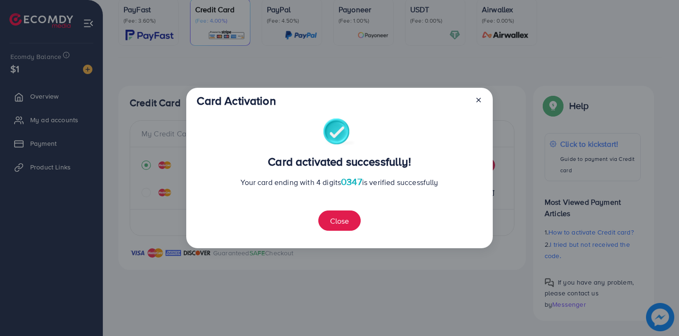  Describe the element at coordinates (351, 181) in the screenshot. I see `span: 0347` at that location.